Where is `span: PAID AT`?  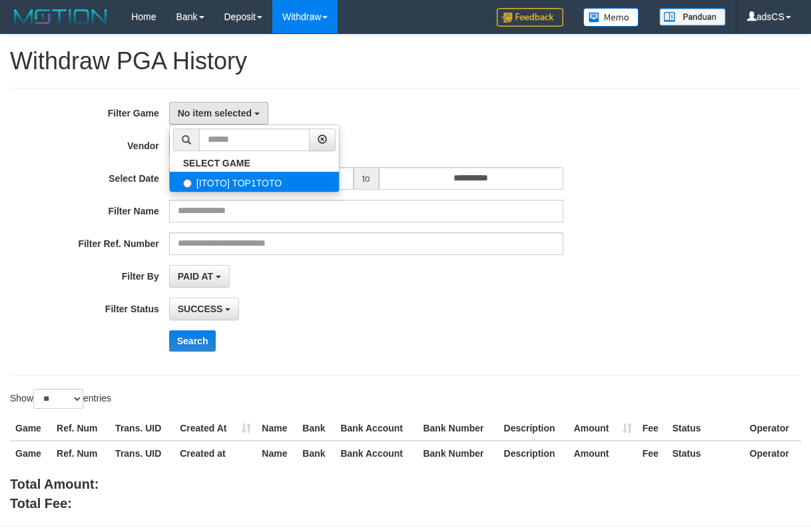 span: PAID AT is located at coordinates (195, 276).